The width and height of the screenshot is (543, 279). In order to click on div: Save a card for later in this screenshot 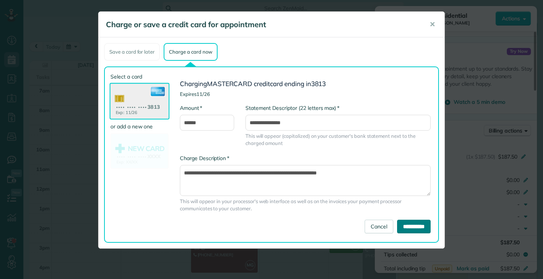, I will do `click(132, 52)`.